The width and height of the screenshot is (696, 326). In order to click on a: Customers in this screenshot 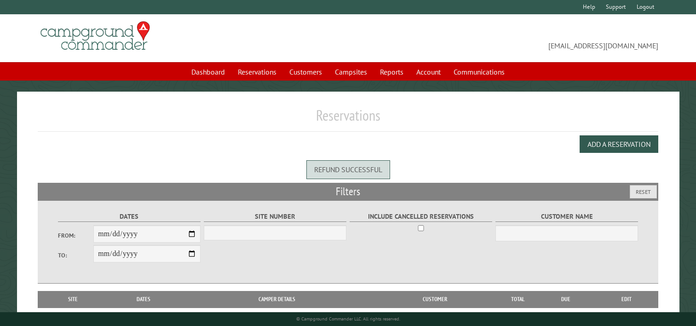, I will do `click(306, 72)`.